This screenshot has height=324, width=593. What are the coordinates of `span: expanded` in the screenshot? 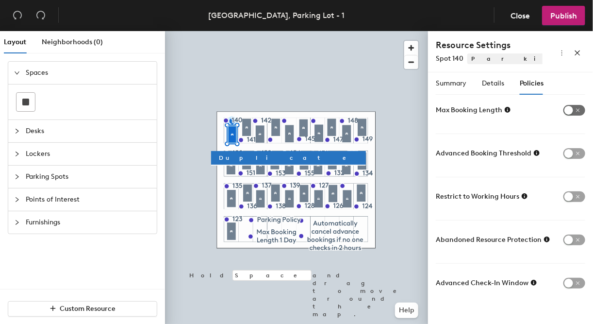 It's located at (17, 73).